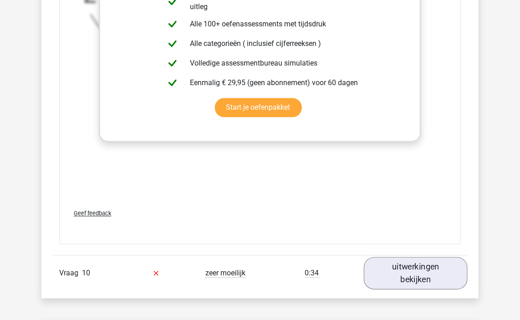 Image resolution: width=520 pixels, height=320 pixels. What do you see at coordinates (86, 273) in the screenshot?
I see `span: 10` at bounding box center [86, 273].